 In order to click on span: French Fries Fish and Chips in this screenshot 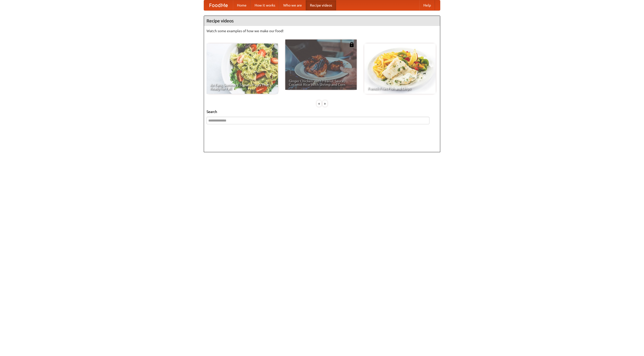, I will do `click(400, 88)`.